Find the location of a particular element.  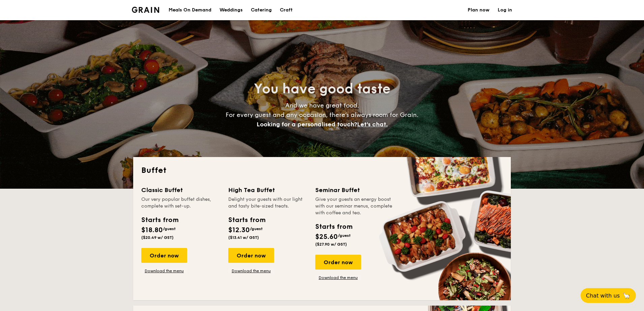

div: Delight your guests with our light and tasty bite-sized treats. is located at coordinates (267, 203).